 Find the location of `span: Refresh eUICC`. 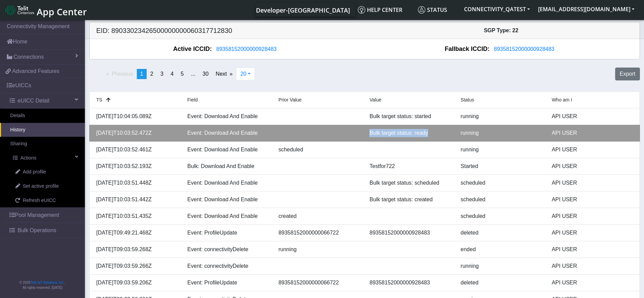

span: Refresh eUICC is located at coordinates (39, 201).